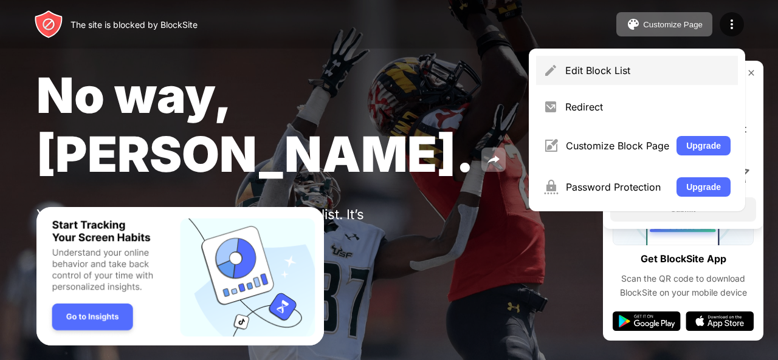 The image size is (778, 360). I want to click on img: pallet.svg, so click(633, 24).